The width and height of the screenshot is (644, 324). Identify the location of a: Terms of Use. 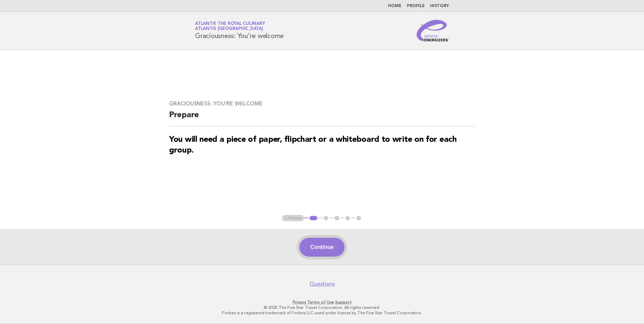
(321, 302).